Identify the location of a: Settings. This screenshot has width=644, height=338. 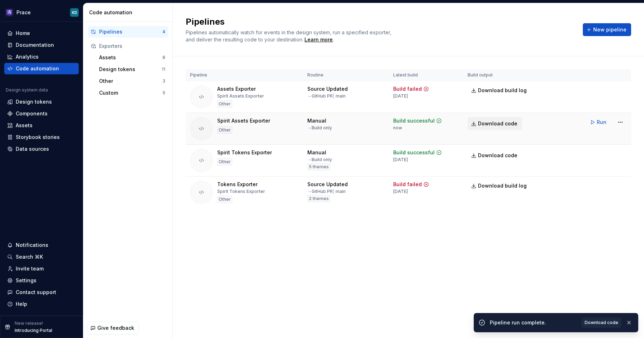
(41, 281).